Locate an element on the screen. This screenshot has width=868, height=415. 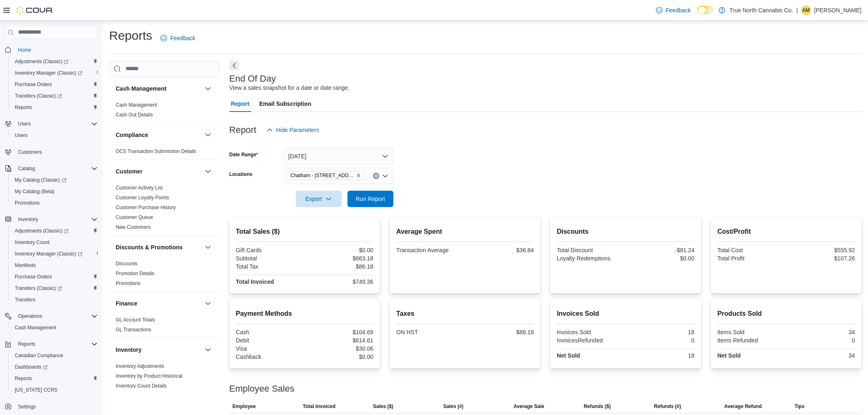
span: Dashboards is located at coordinates (54, 367).